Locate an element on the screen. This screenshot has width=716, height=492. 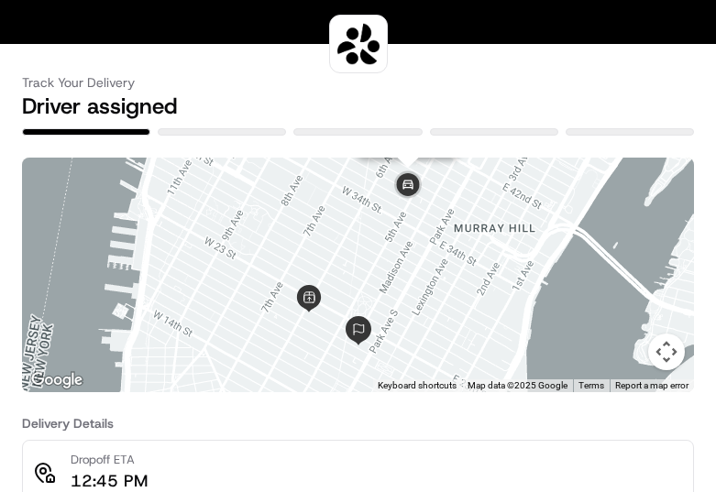
h3: Track Your Delivery is located at coordinates (358, 83).